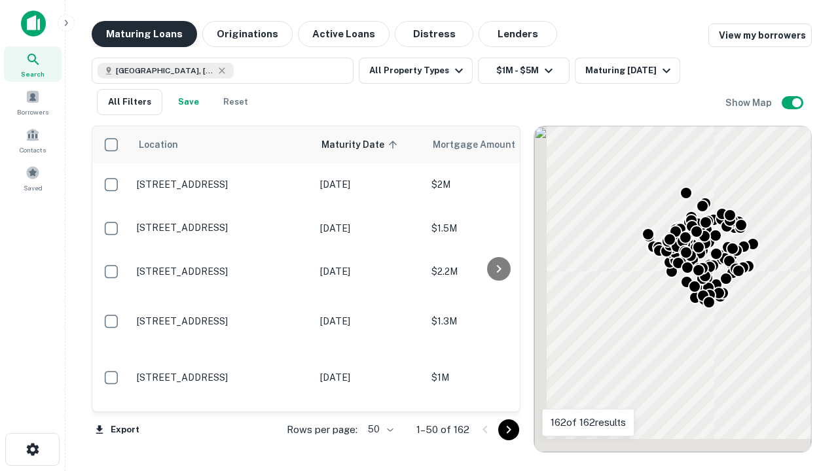 The image size is (838, 471). I want to click on th: Location, so click(222, 145).